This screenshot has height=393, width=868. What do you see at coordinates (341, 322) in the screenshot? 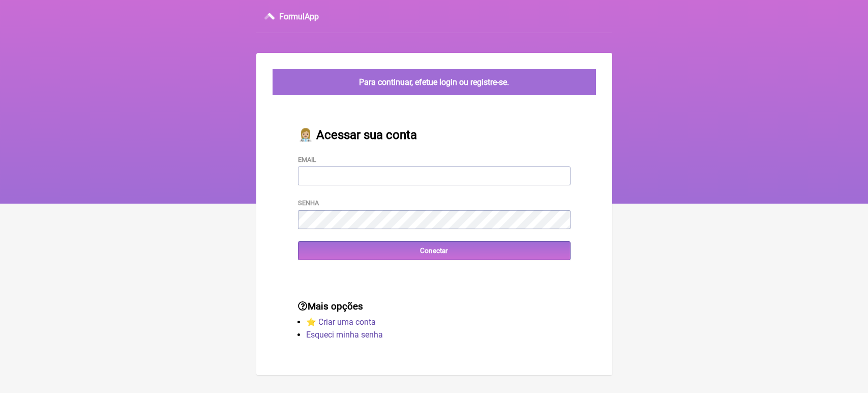
I see `a: ⭐️ Criar uma conta` at bounding box center [341, 322].